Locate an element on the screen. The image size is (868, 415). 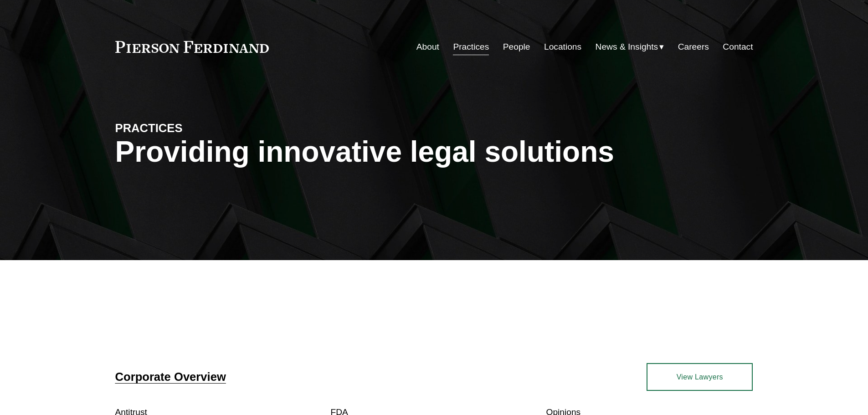
h1: Providing innovative legal solutions is located at coordinates (434, 152).